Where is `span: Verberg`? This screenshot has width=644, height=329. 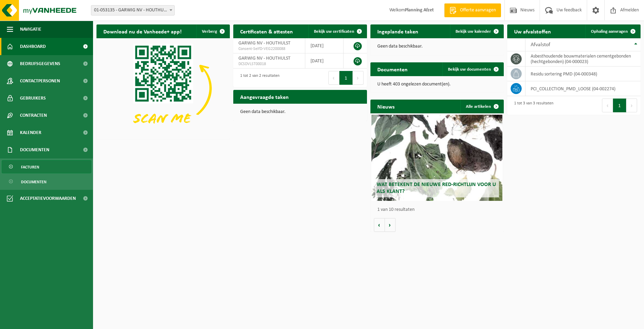 span: Verberg is located at coordinates (210, 31).